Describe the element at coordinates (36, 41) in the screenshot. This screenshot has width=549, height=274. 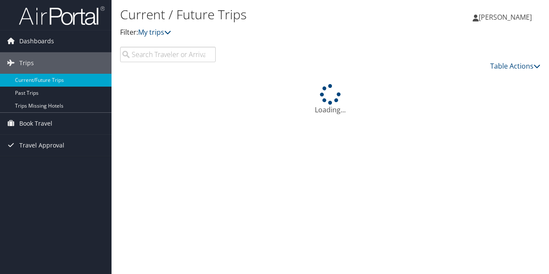
I see `span: Dashboards` at that location.